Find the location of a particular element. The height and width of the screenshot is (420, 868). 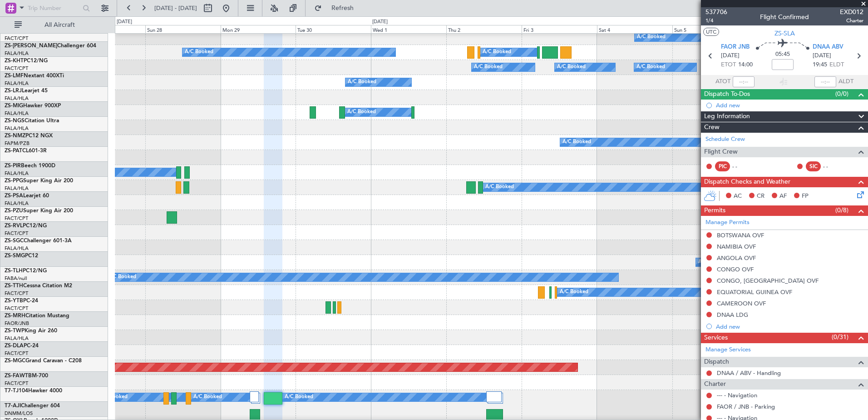

span: T7-TJ104 is located at coordinates (16, 391).